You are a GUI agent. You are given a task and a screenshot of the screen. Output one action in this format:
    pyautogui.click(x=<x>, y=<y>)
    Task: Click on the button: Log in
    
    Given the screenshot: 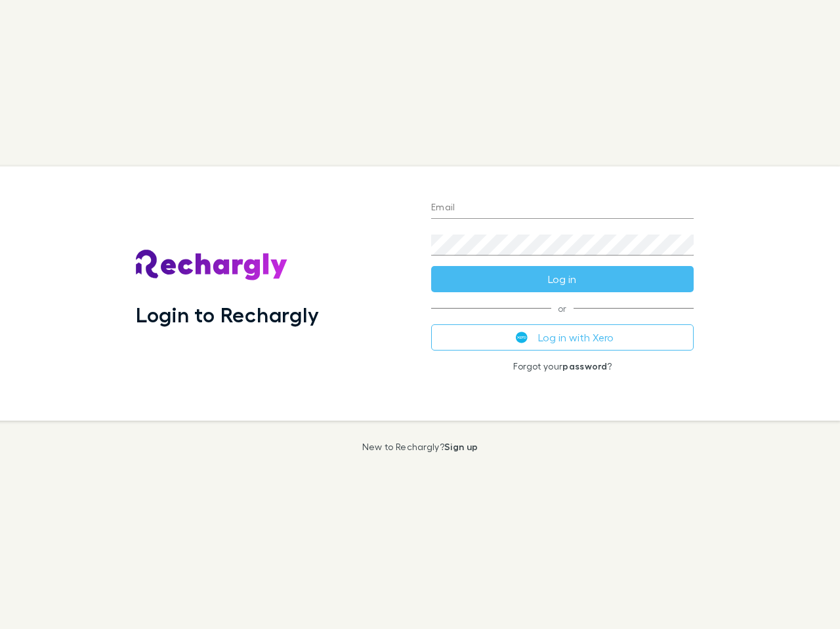 What is the action you would take?
    pyautogui.click(x=562, y=279)
    